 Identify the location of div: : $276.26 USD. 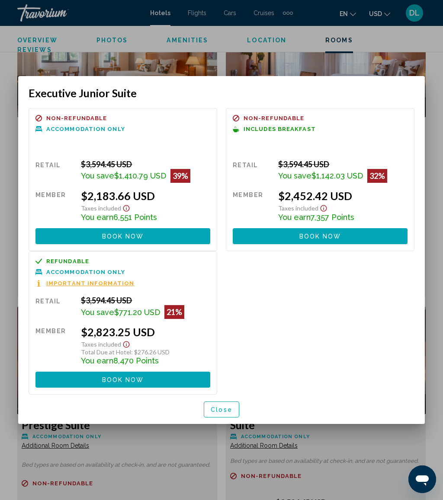
(145, 352).